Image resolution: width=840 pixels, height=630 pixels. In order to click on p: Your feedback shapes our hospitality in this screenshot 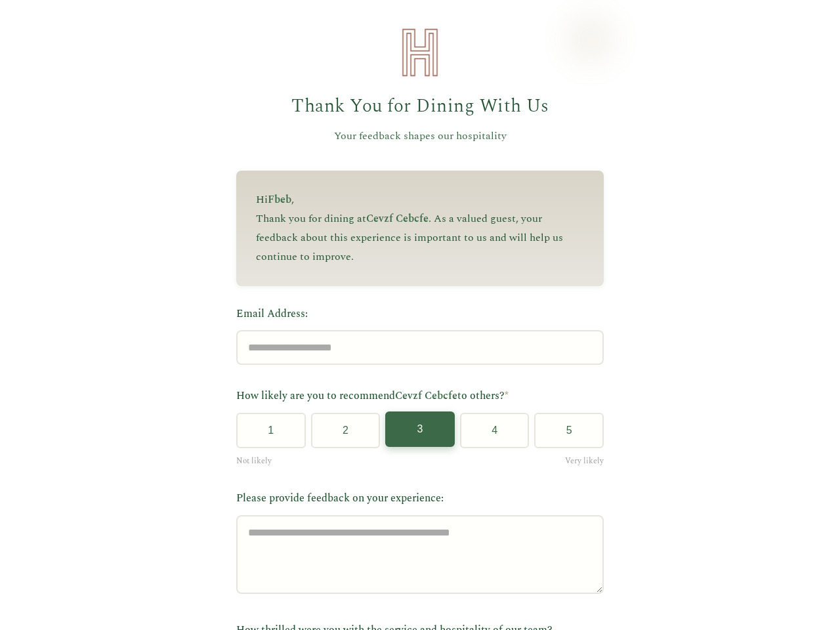, I will do `click(420, 137)`.